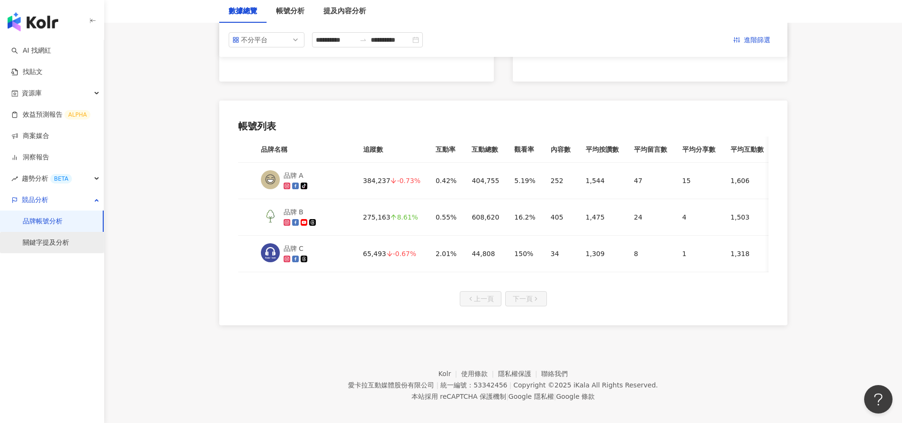 The image size is (902, 423). What do you see at coordinates (392, 253) in the screenshot?
I see `div: 65,493` at bounding box center [392, 253].